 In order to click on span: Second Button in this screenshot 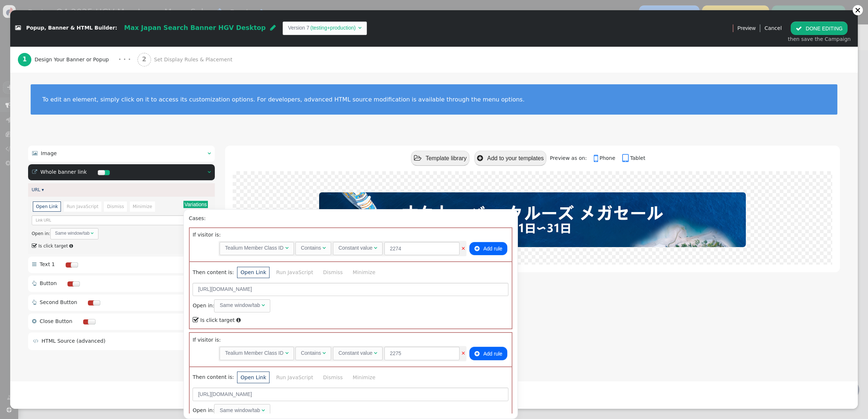, I will do `click(58, 302)`.